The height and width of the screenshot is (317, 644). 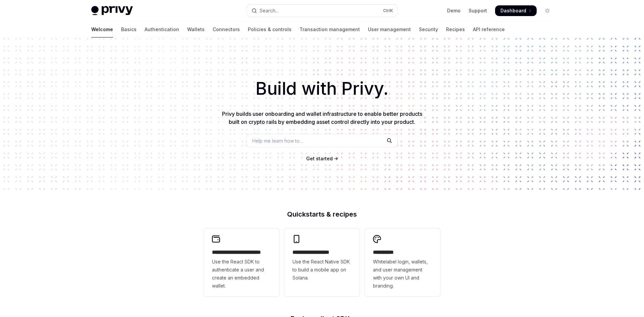 I want to click on button: Toggle dark mode, so click(x=547, y=11).